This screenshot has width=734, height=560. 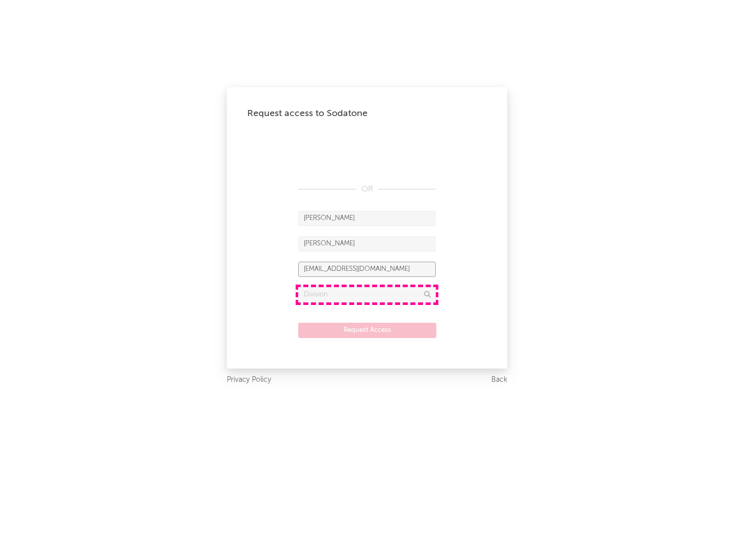 I want to click on div: Request access to Sodatone, so click(x=367, y=114).